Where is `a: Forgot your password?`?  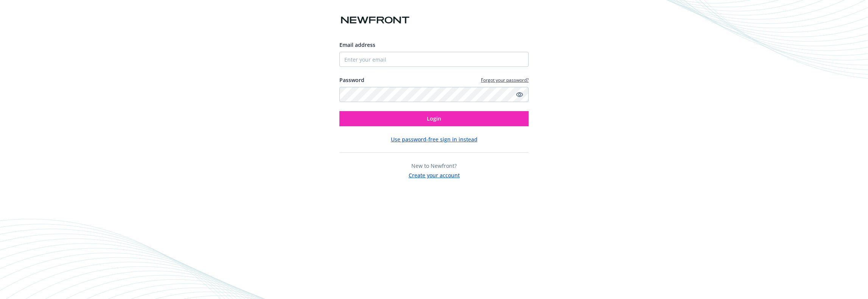 a: Forgot your password? is located at coordinates (505, 80).